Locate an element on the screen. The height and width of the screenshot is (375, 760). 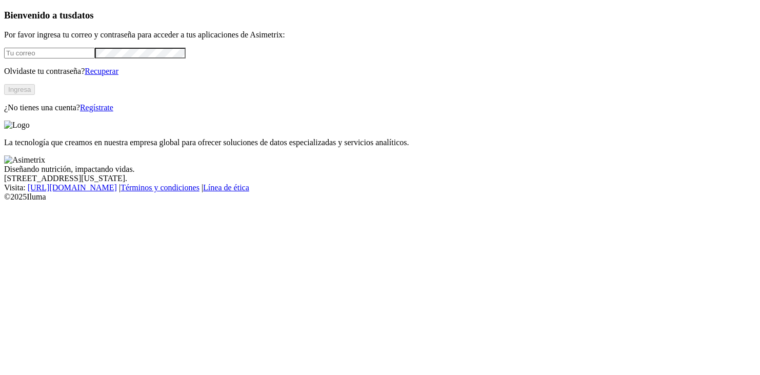
div: © 2025 Iluma is located at coordinates (380, 197).